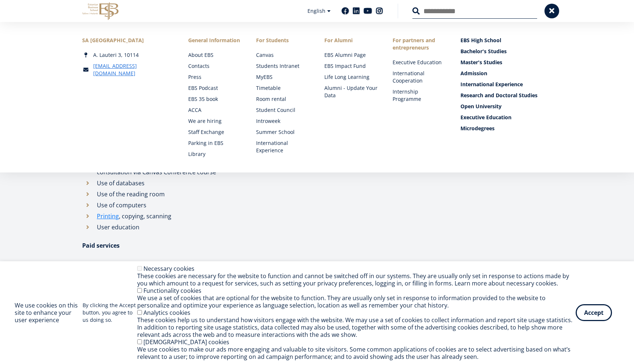 This screenshot has height=364, width=634. I want to click on label: Necessary cookies, so click(169, 268).